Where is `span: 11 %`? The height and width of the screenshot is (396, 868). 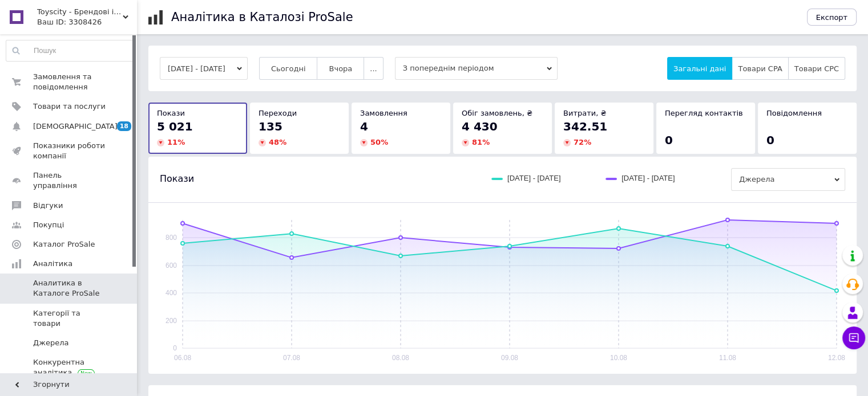
span: 11 % is located at coordinates (176, 142).